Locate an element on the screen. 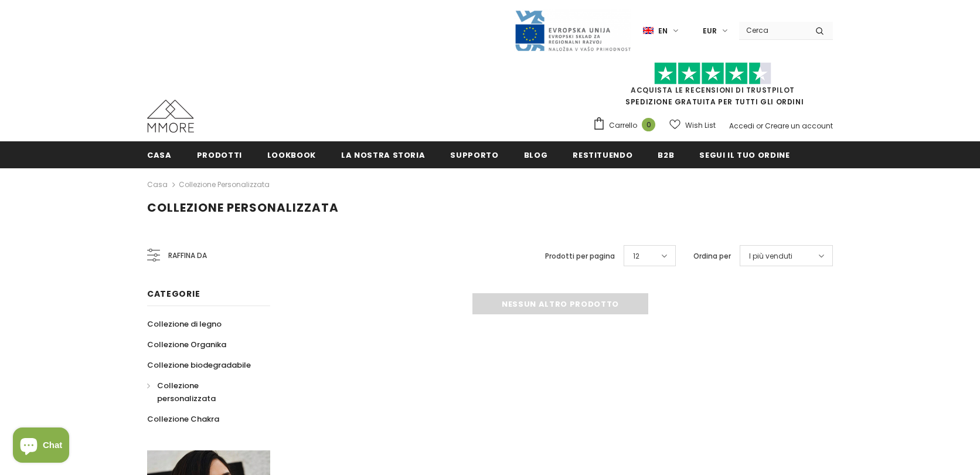 The width and height of the screenshot is (980, 475). span: EUR is located at coordinates (709, 31).